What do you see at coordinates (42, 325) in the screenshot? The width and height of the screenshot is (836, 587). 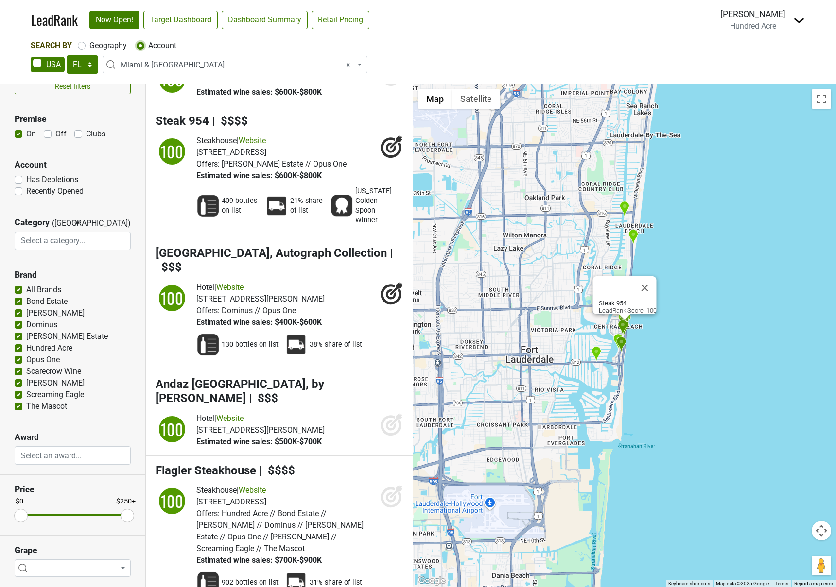 I see `label: Dominus` at bounding box center [42, 325].